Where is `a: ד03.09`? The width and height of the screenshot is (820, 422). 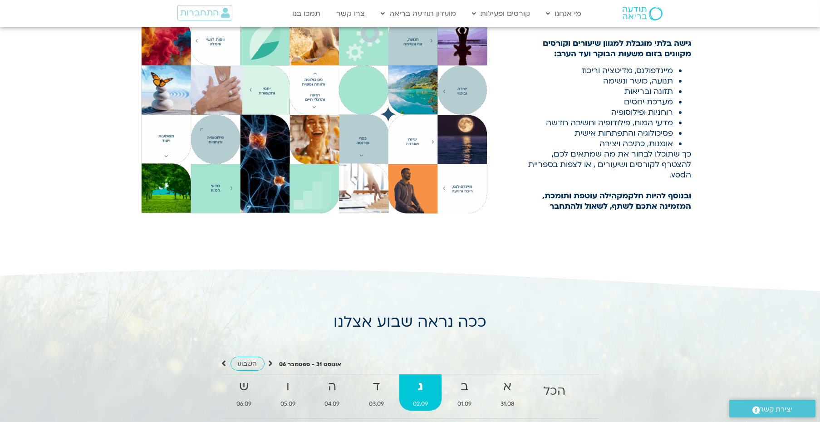 a: ד03.09 is located at coordinates (376, 393).